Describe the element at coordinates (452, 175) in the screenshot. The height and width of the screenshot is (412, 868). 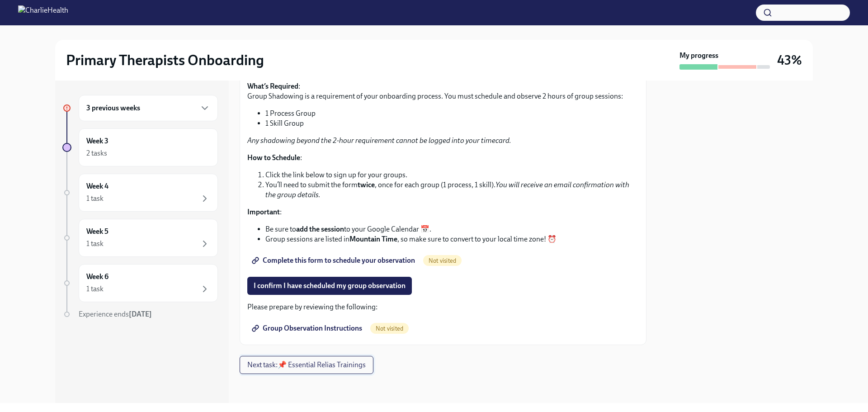
I see `li: Click the link below to sign up for your groups.` at that location.